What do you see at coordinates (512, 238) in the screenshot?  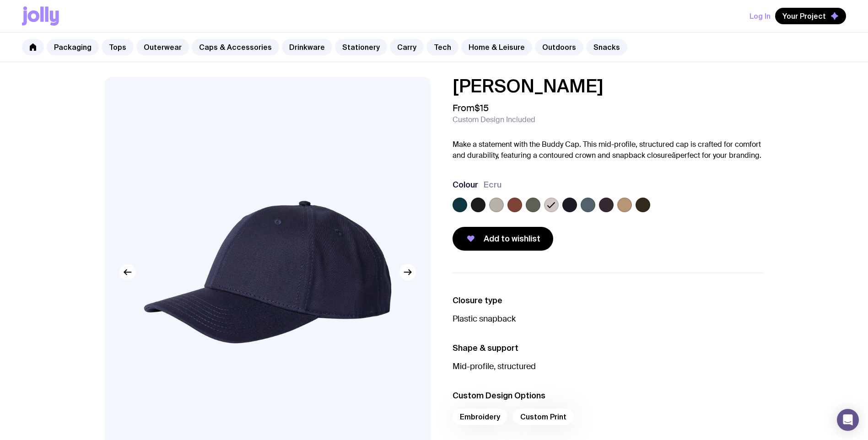 I see `span: Add to wishlist` at bounding box center [512, 238].